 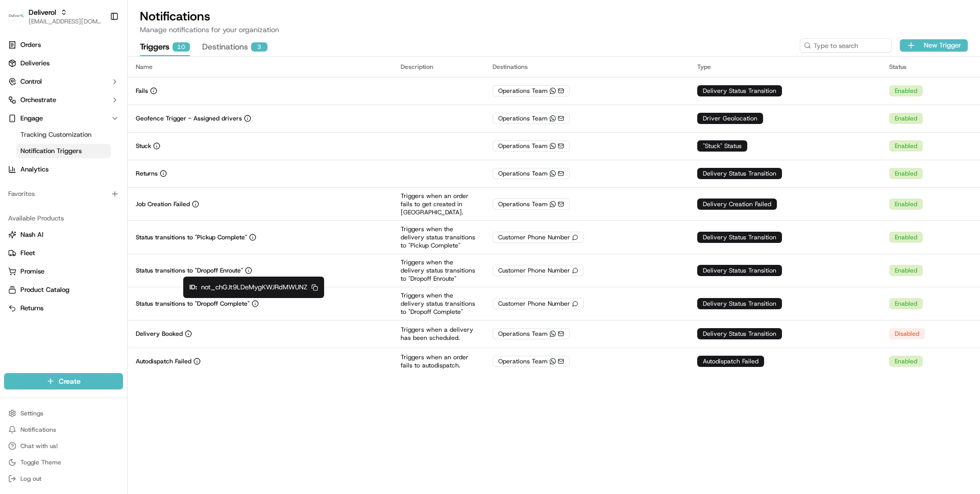 What do you see at coordinates (34, 63) in the screenshot?
I see `span: Deliveries` at bounding box center [34, 63].